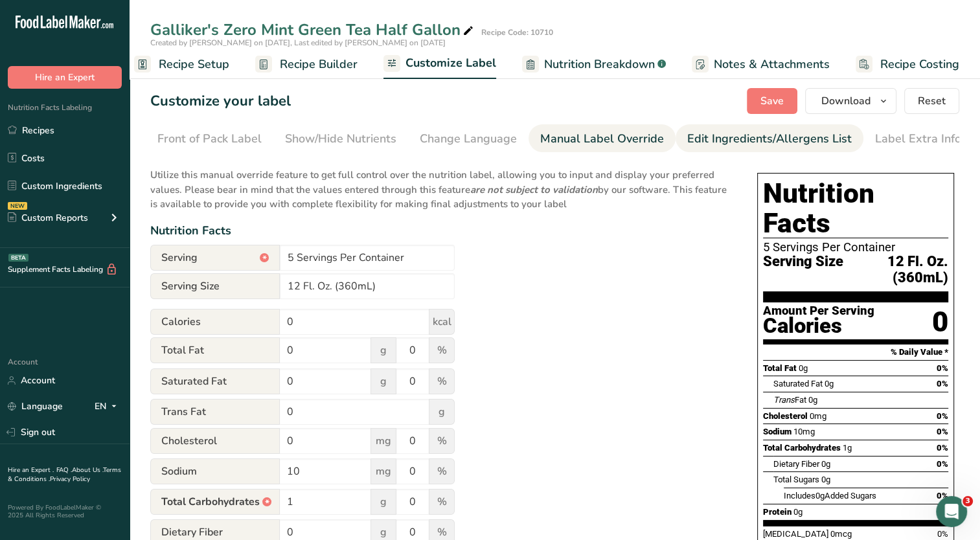 This screenshot has height=540, width=980. What do you see at coordinates (517, 32) in the screenshot?
I see `div: Recipe Code: 10710` at bounding box center [517, 32].